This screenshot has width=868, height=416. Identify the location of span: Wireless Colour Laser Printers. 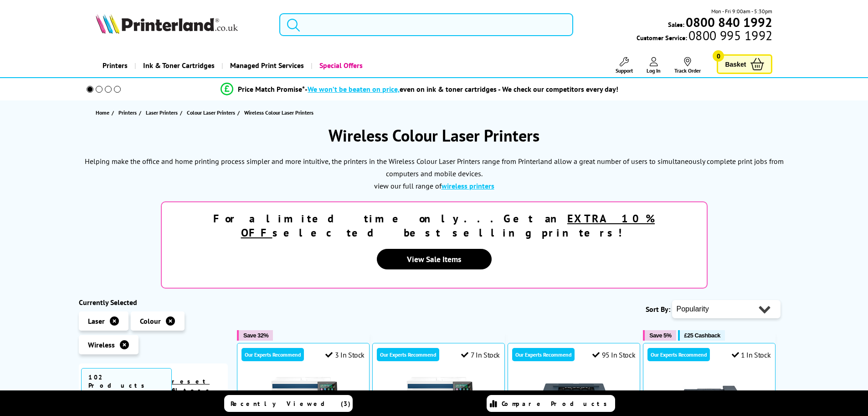
(279, 113).